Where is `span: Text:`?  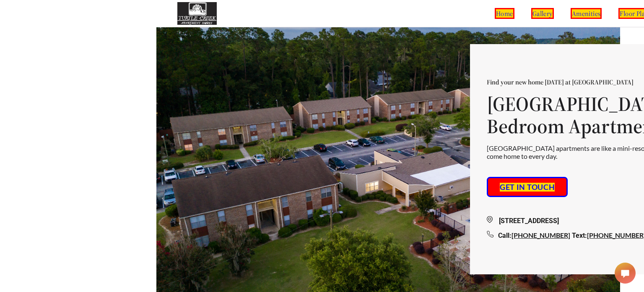
span: Text: is located at coordinates (580, 235).